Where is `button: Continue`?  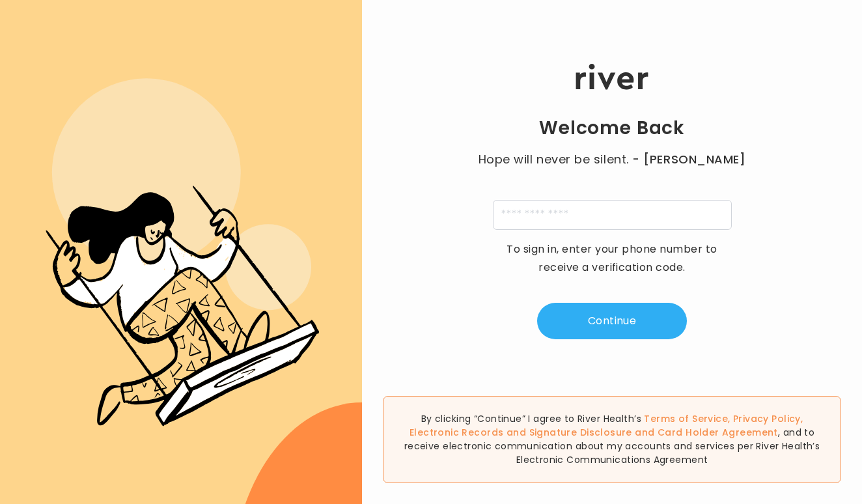
button: Continue is located at coordinates (612, 321).